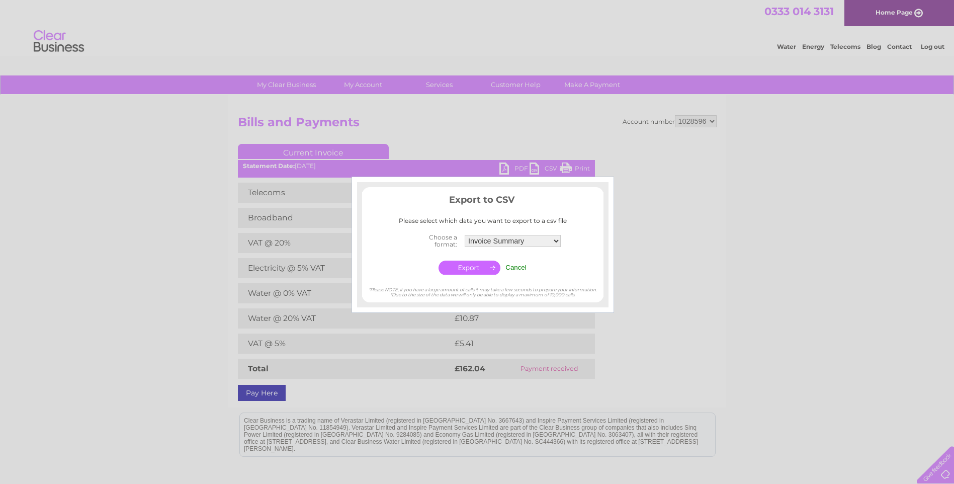  Describe the element at coordinates (846, 46) in the screenshot. I see `a: Telecoms` at that location.